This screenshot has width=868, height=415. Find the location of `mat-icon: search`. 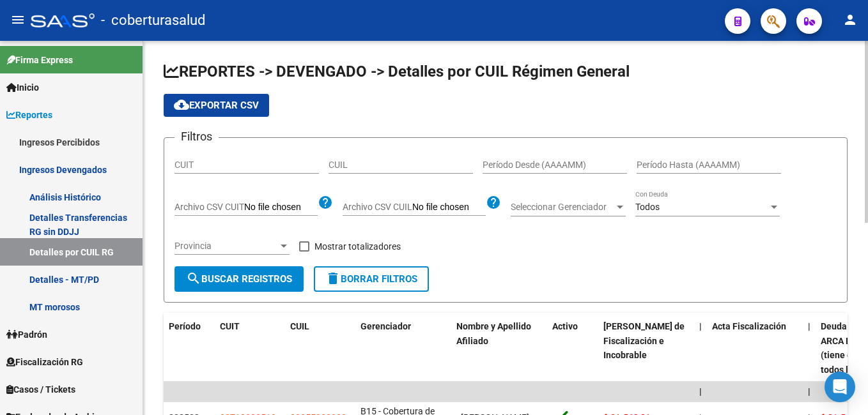

mat-icon: search is located at coordinates (193, 278).